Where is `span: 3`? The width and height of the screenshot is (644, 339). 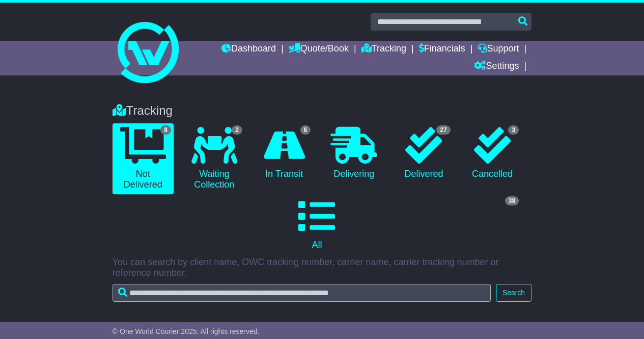 span: 3 is located at coordinates (514, 130).